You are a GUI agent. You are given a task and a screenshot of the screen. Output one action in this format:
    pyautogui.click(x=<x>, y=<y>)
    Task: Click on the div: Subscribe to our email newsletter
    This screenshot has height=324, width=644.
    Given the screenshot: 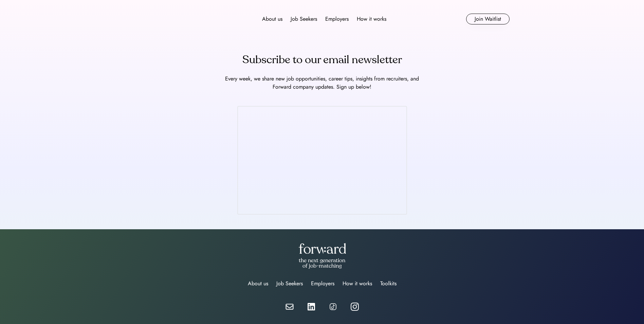 What is the action you would take?
    pyautogui.click(x=322, y=60)
    